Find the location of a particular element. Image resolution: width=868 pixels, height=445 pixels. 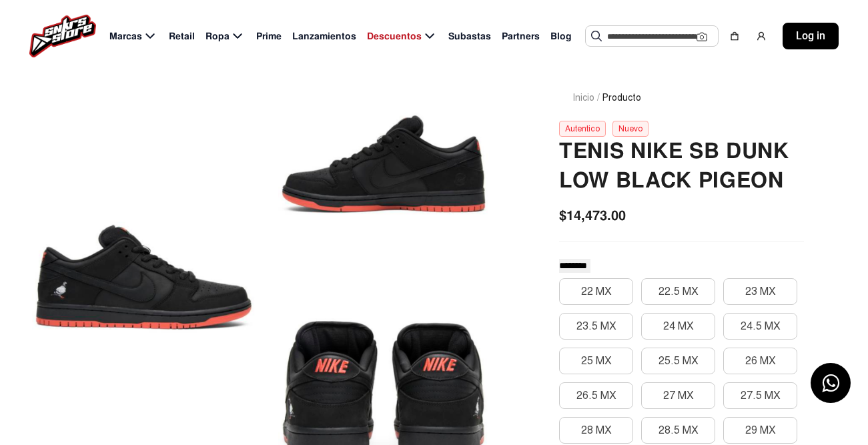

button: 24.5 MX is located at coordinates (760, 326).